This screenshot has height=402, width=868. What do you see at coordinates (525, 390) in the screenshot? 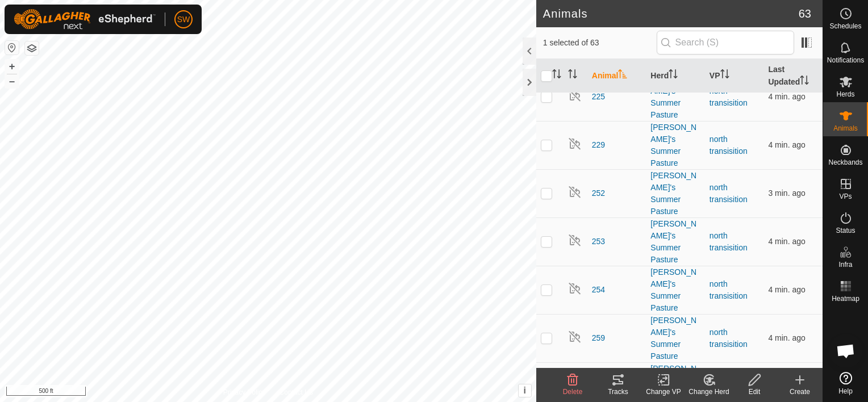
I see `span: i` at bounding box center [525, 390].